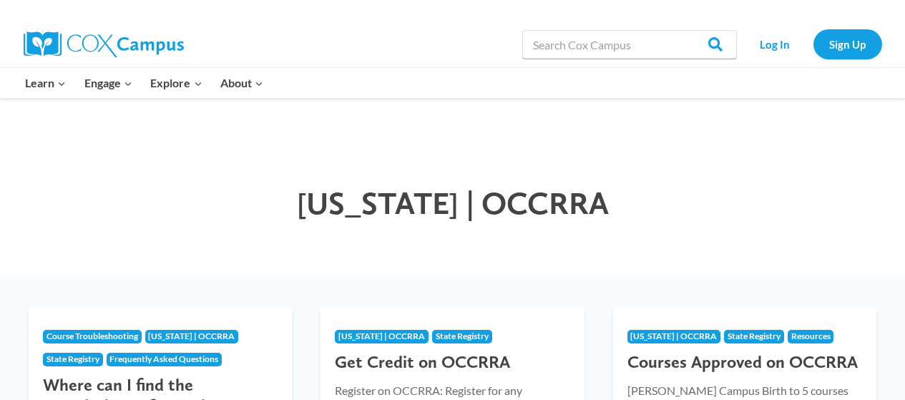 This screenshot has width=905, height=400. Describe the element at coordinates (744, 362) in the screenshot. I see `h3: Courses Approved on OCCRRA` at that location.